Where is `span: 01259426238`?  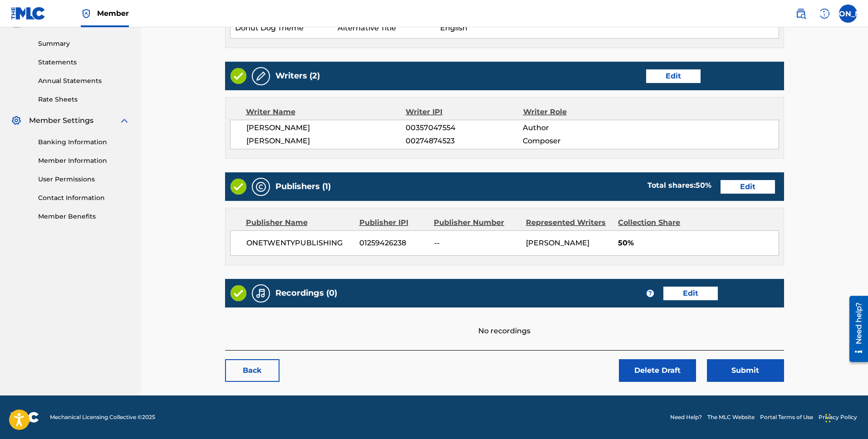 span: 01259426238 is located at coordinates (393, 243).